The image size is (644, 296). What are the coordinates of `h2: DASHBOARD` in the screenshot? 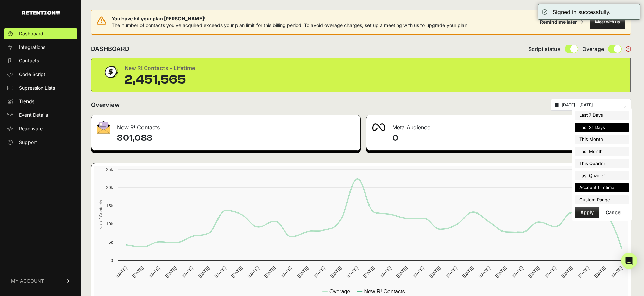 It's located at (110, 49).